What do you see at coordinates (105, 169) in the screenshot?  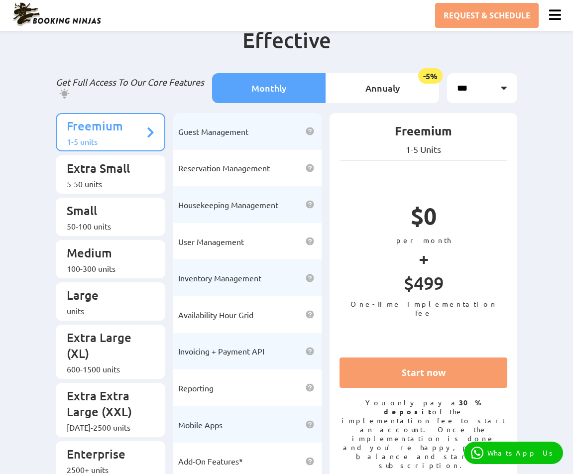 I see `p: Extra Small` at bounding box center [105, 169].